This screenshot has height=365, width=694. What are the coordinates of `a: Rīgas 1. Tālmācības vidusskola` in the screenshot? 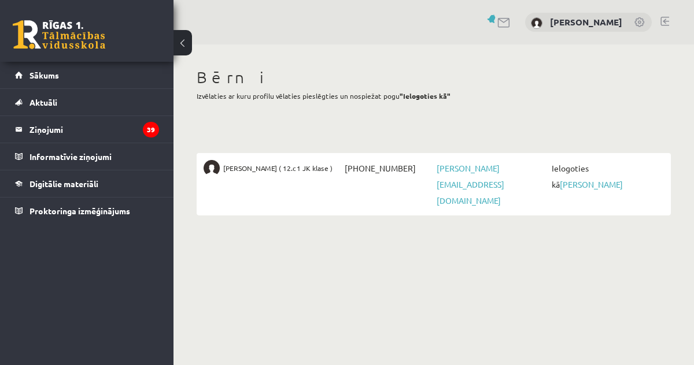 It's located at (59, 35).